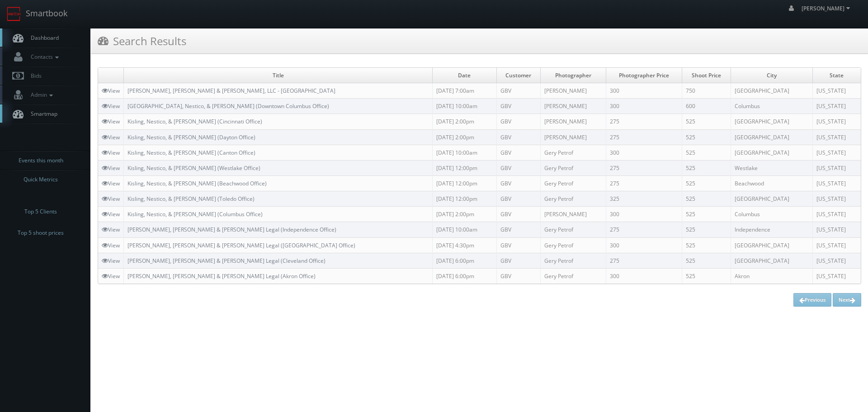 Image resolution: width=868 pixels, height=412 pixels. What do you see at coordinates (41, 161) in the screenshot?
I see `span: Events this month` at bounding box center [41, 161].